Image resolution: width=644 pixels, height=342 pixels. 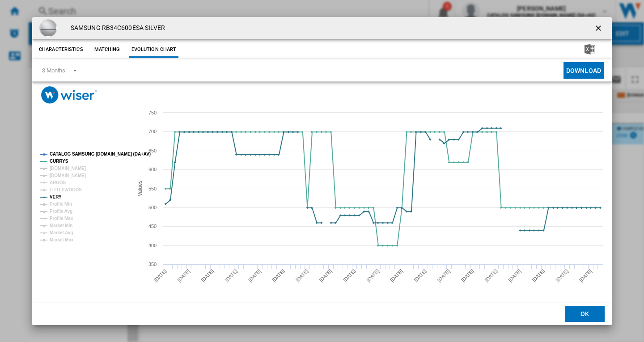 What do you see at coordinates (61, 233) in the screenshot?
I see `tspan: Market Avg` at bounding box center [61, 233].